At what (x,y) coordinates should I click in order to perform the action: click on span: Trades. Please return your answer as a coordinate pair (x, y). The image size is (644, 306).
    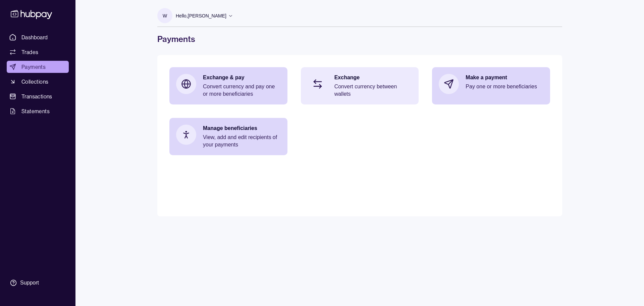
    Looking at the image, I should click on (30, 52).